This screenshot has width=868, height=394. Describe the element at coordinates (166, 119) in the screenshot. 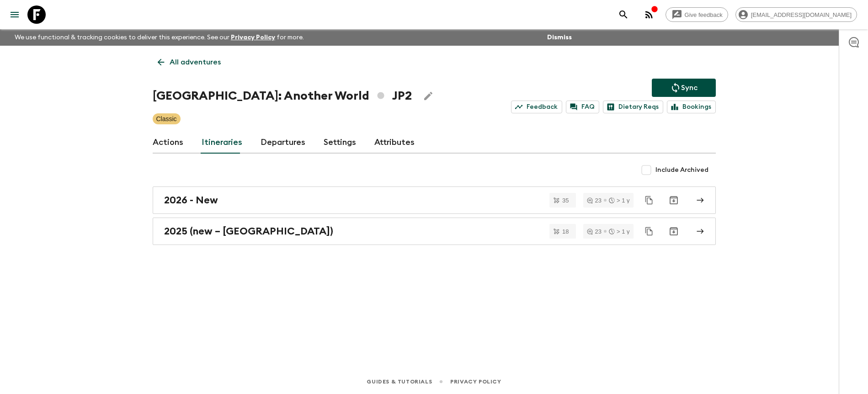

I see `p: Classic` at that location.